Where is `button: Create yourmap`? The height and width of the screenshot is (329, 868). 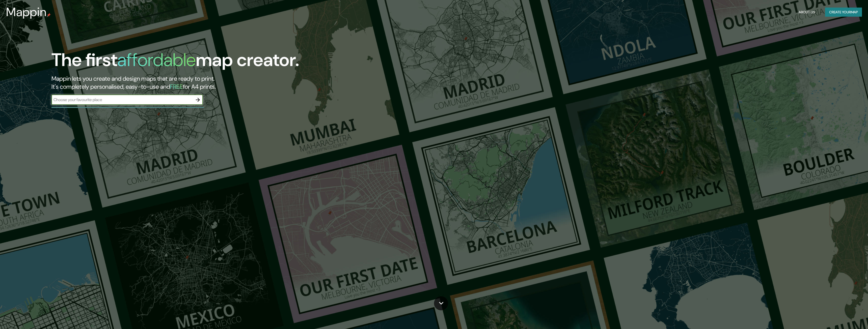 button: Create yourmap is located at coordinates (843, 12).